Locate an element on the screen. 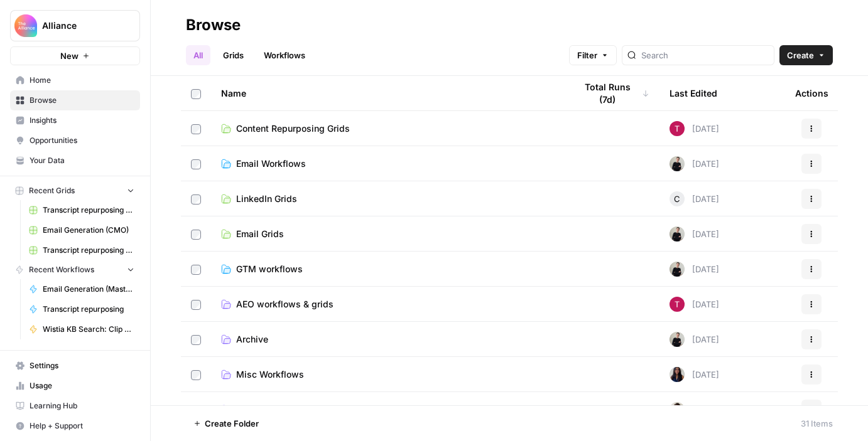 Image resolution: width=868 pixels, height=441 pixels. a: Archive is located at coordinates (388, 340).